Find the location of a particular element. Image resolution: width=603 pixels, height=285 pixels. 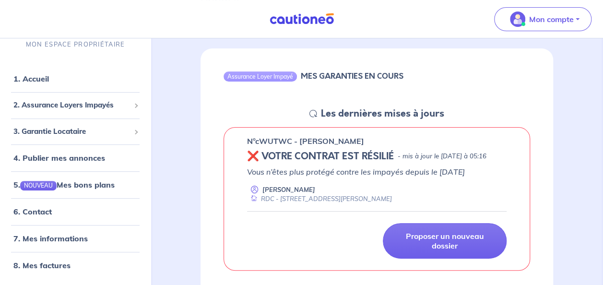

div: Assurance Loyer Impayé is located at coordinates (260, 76).